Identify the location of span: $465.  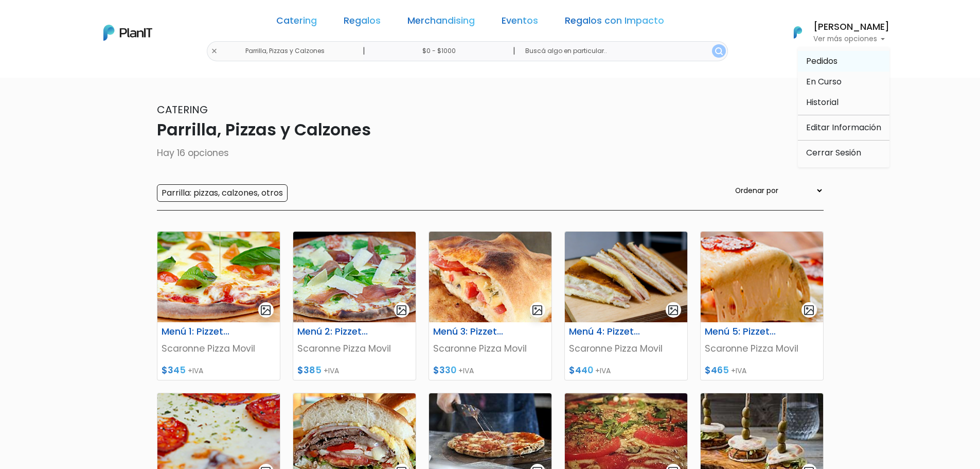
(717, 370).